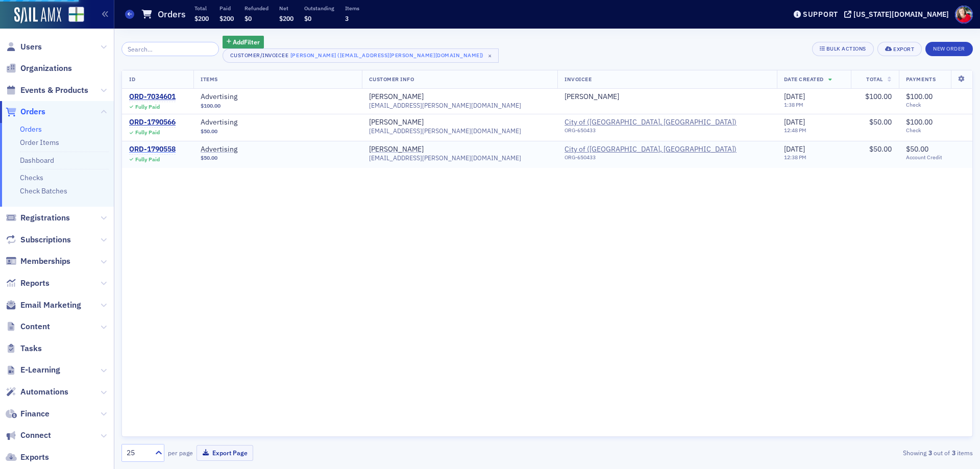  What do you see at coordinates (35, 414) in the screenshot?
I see `span: Finance` at bounding box center [35, 414].